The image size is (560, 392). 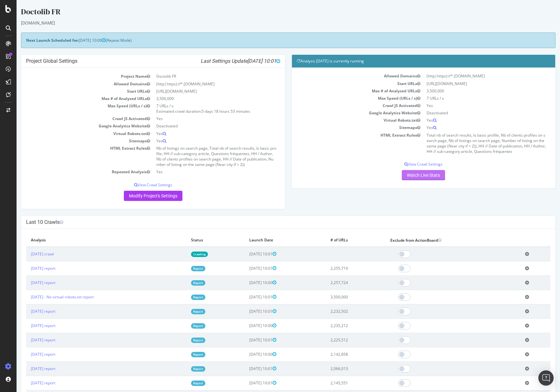 I want to click on strong: Next Launch Scheduled for:, so click(x=36, y=40).